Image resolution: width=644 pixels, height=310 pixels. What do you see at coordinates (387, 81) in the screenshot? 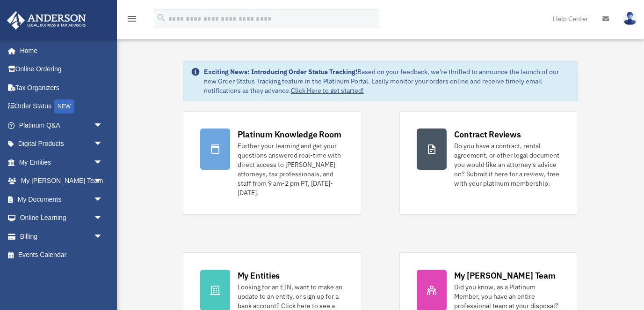
I see `div: Based on your feedback, we're thrilled to announce the launch of our new Order Status Tracking fe...` at bounding box center [387, 81].